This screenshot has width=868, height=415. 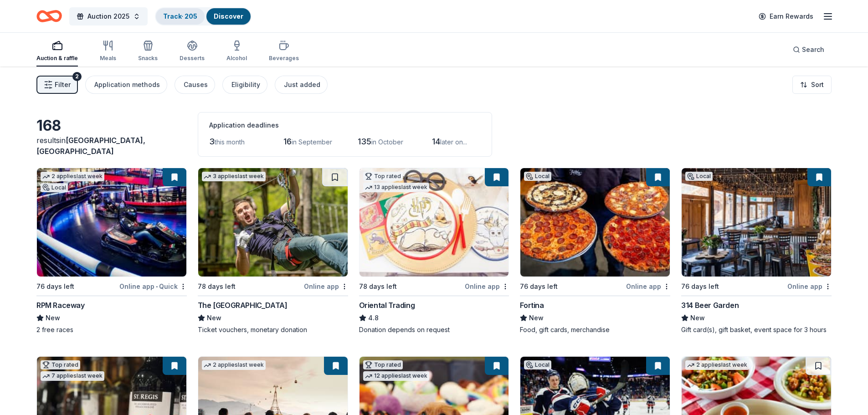 I want to click on button: Just added, so click(x=301, y=85).